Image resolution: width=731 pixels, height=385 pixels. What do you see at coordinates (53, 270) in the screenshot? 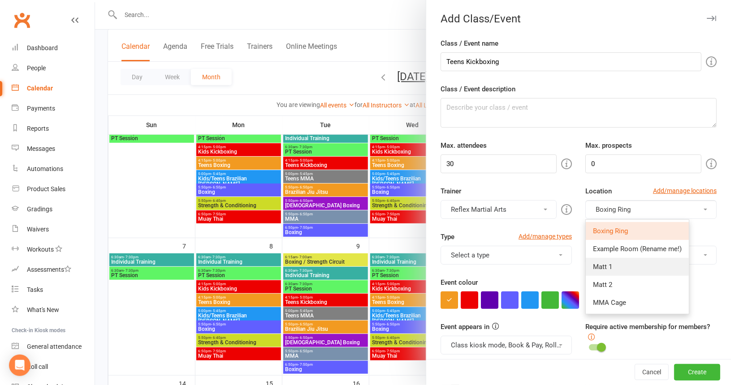
I see `a: Assessments` at bounding box center [53, 270].